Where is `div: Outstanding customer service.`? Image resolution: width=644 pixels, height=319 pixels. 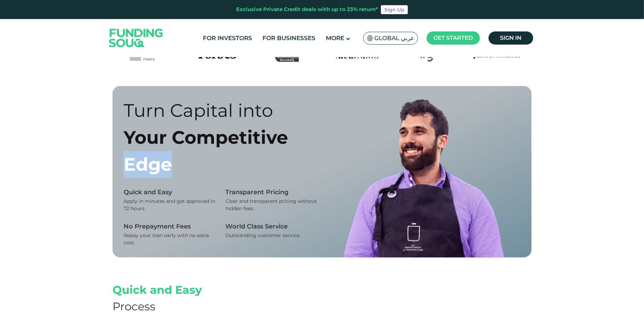
div: Outstanding customer service. is located at coordinates (272, 236).